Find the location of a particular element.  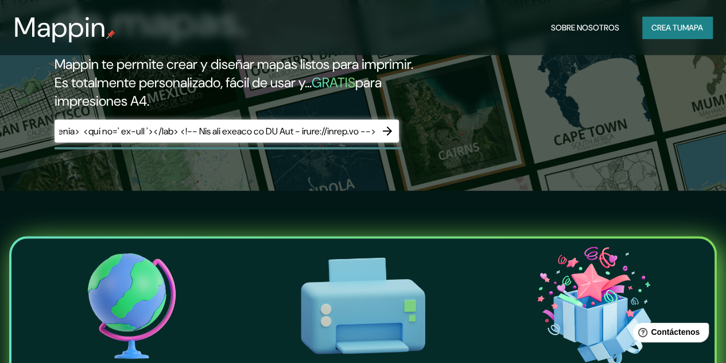

font: mapa is located at coordinates (693, 28).